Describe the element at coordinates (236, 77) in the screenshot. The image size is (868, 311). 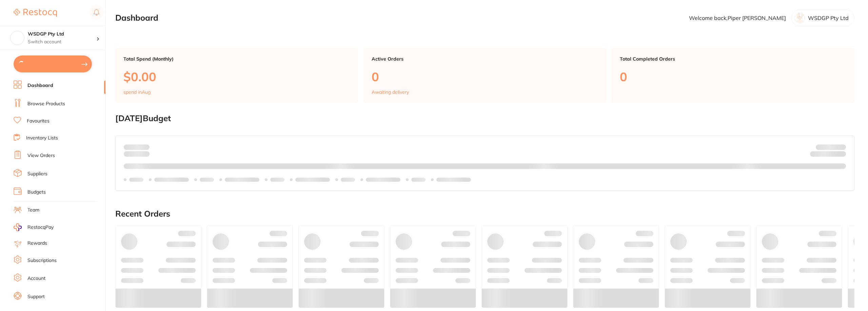
I see `p: $0.00` at that location.